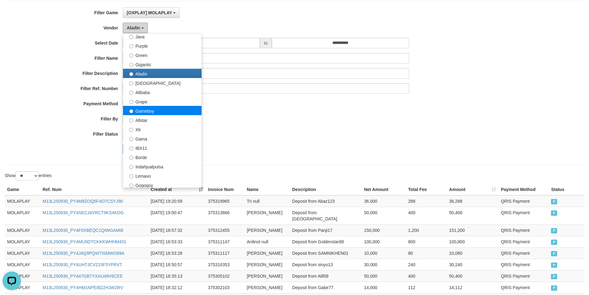  What do you see at coordinates (426, 253) in the screenshot?
I see `td: 80` at bounding box center [426, 253].